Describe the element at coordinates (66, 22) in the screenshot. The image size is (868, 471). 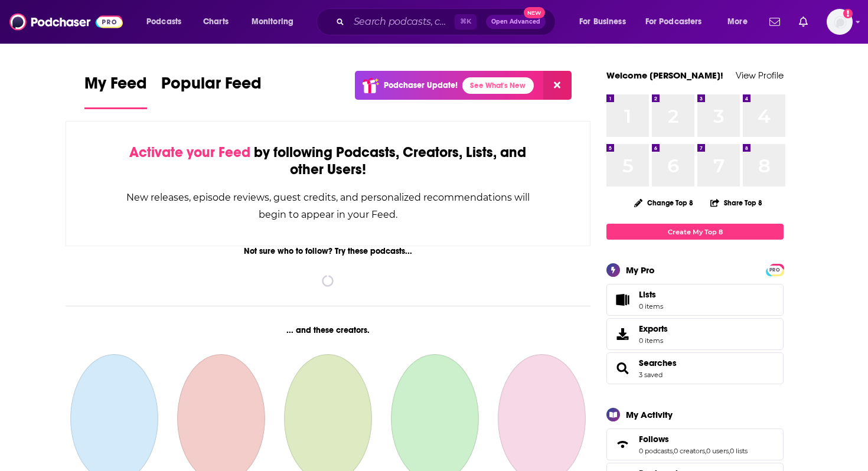
I see `a: Podchaser - Follow, Share and Rate Podcasts` at that location.